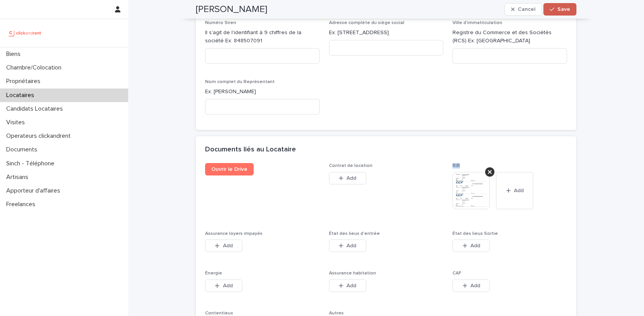 Image resolution: width=644 pixels, height=316 pixels. What do you see at coordinates (456, 273) in the screenshot?
I see `span: CAF` at bounding box center [456, 273].